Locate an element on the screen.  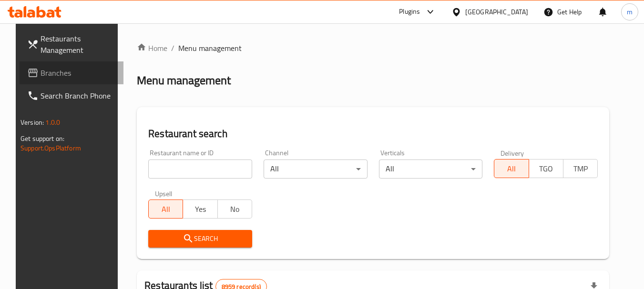
button: TGO is located at coordinates (546, 169).